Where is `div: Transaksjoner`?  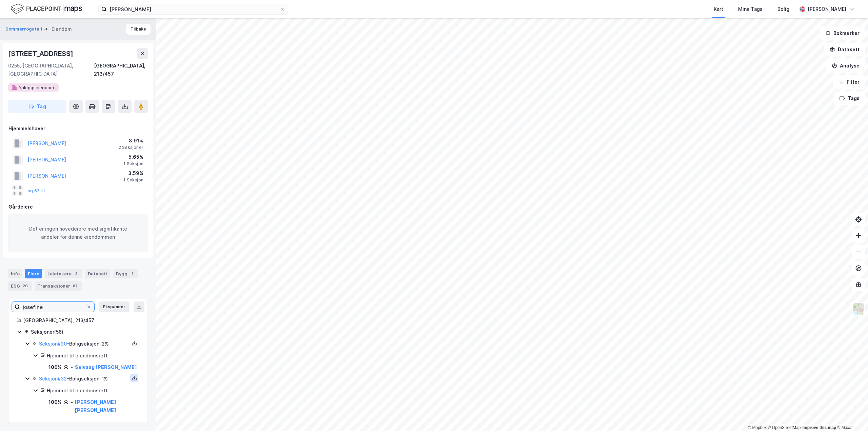 div: Transaksjoner is located at coordinates (58, 286).